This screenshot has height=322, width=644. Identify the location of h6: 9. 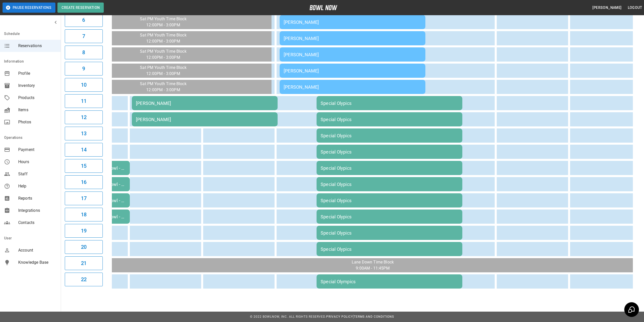
(84, 69).